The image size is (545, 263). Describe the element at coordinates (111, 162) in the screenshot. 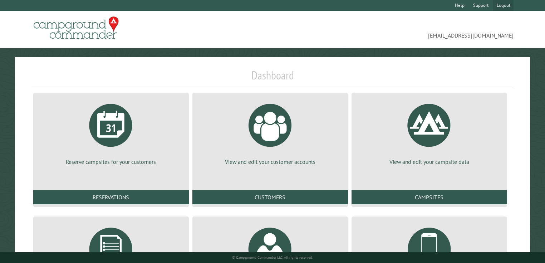

I see `p: Reserve campsites for your customers` at that location.